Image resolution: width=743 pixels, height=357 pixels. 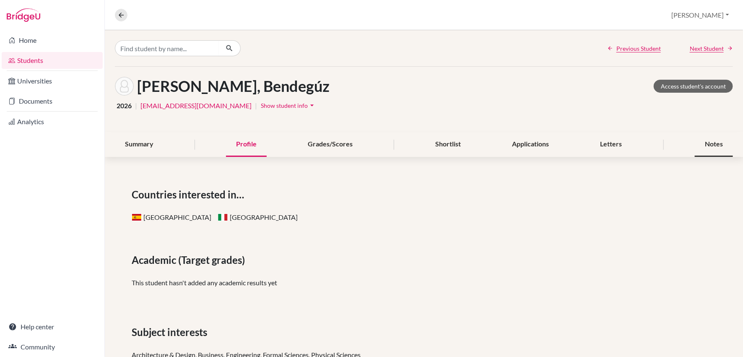 I want to click on span: Subject interests, so click(x=171, y=332).